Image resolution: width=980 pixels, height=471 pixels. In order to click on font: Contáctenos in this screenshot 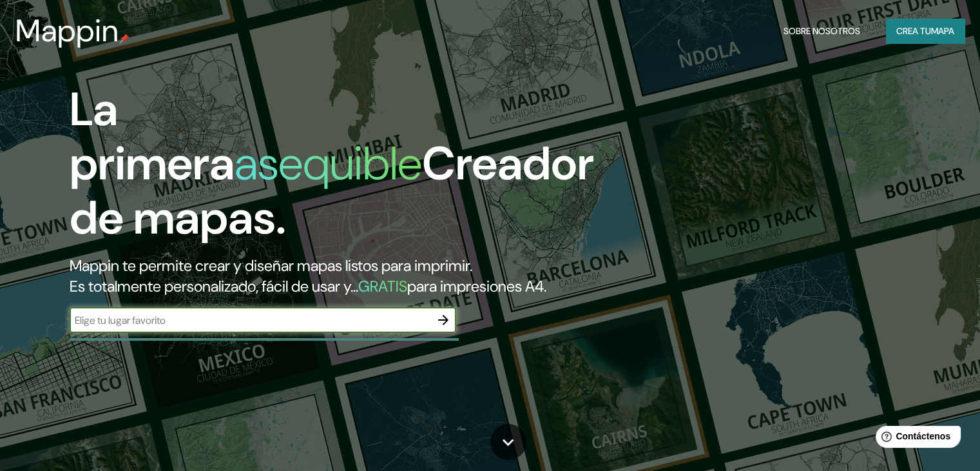, I will do `click(57, 16)`.